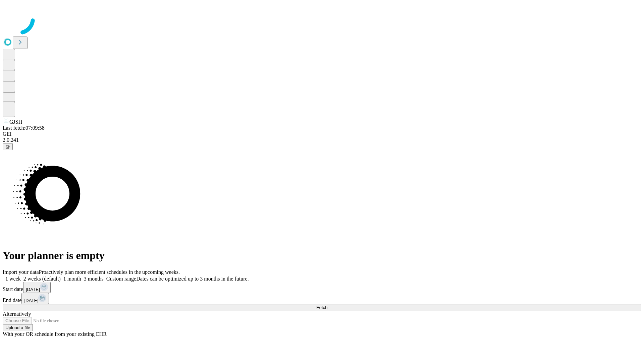 This screenshot has width=644, height=362. What do you see at coordinates (192, 279) in the screenshot?
I see `span: Dates can be optimized up to 3 months in the future.` at bounding box center [192, 279].